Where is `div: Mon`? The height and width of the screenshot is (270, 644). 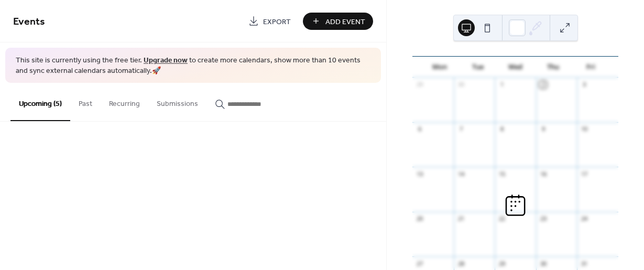
div: Mon is located at coordinates (440, 67).